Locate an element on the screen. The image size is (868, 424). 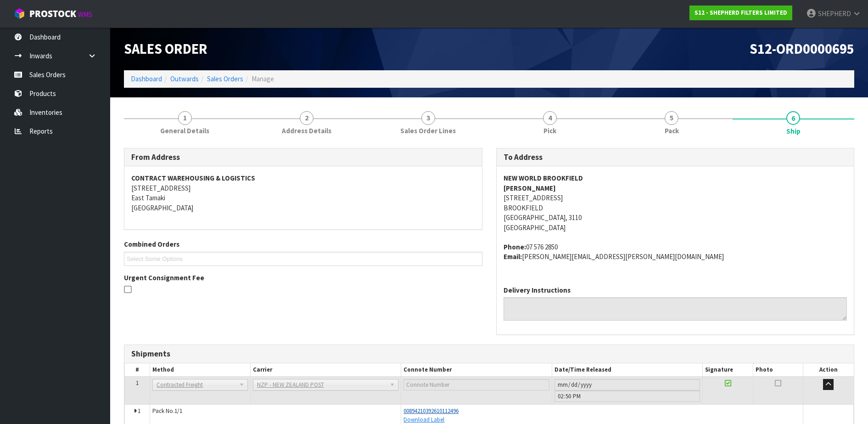
th: Date/Time Released is located at coordinates (627, 370).